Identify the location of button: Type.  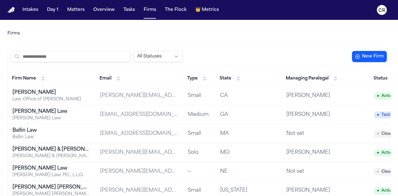
(197, 79).